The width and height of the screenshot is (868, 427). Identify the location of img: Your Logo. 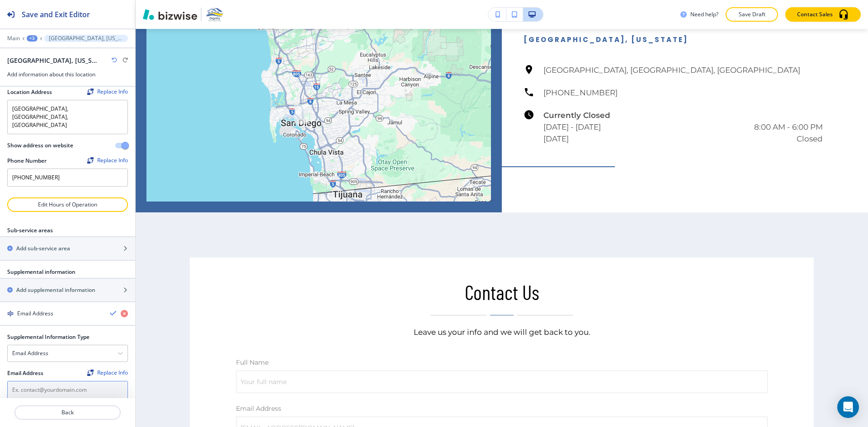
(215, 15).